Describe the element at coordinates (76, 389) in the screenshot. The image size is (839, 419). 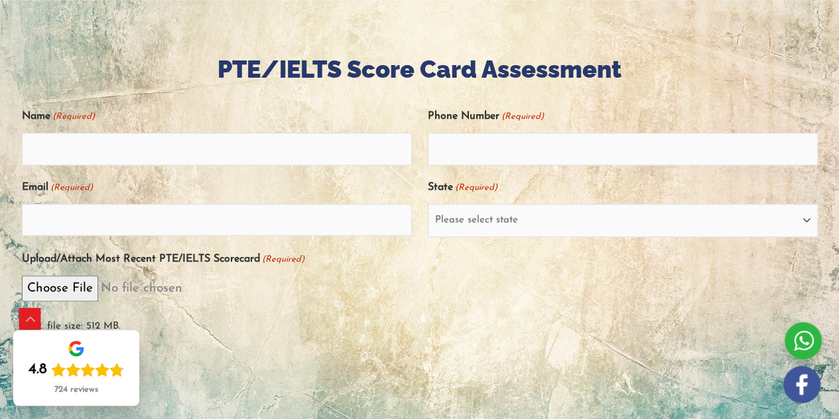
I see `div: 724 reviews` at that location.